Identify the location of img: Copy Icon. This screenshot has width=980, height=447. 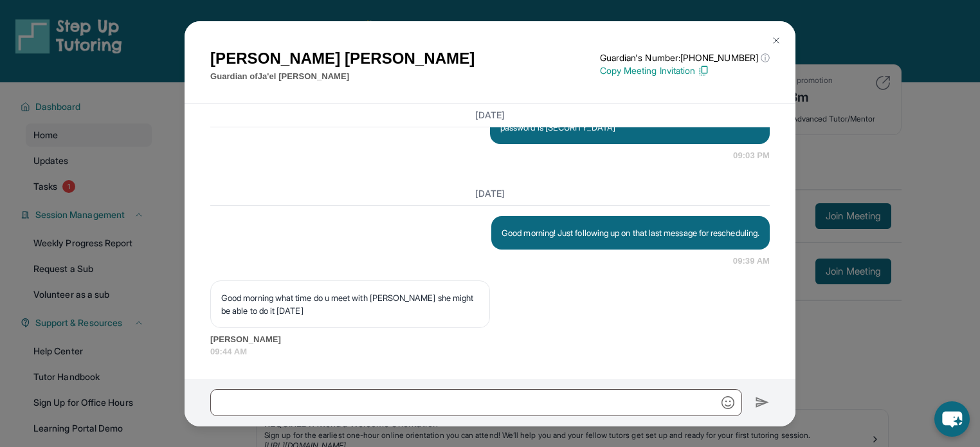
(704, 71).